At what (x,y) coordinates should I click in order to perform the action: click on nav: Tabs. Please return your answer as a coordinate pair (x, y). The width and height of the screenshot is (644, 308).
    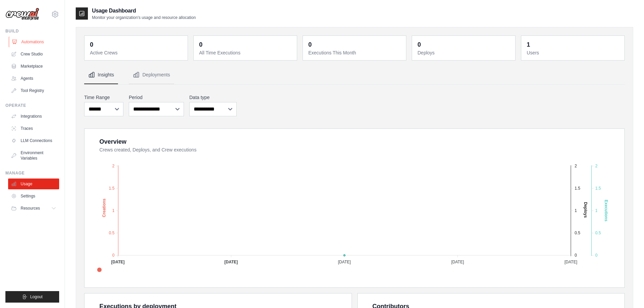
    Looking at the image, I should click on (354, 75).